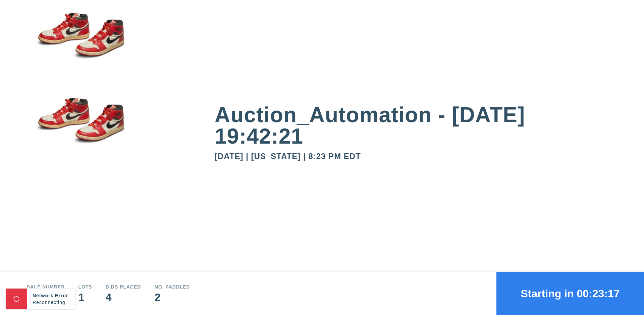 The image size is (644, 315). I want to click on div: No. Paddles, so click(173, 287).